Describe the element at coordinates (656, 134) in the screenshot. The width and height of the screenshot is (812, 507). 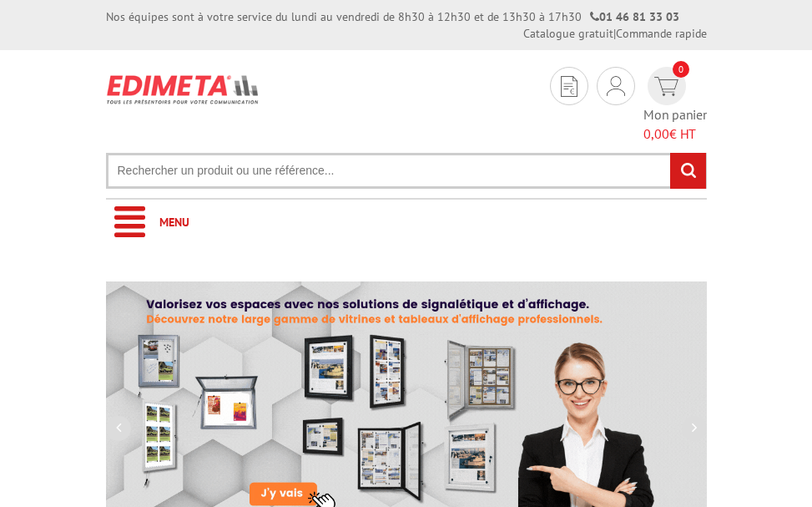
I see `span: 0,00` at that location.